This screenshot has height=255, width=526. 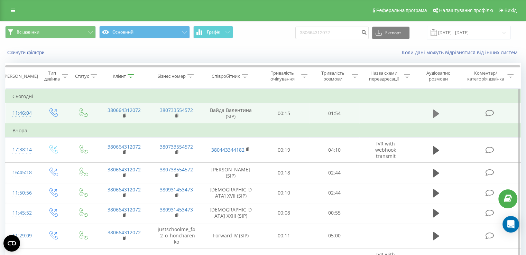 What do you see at coordinates (21, 236) in the screenshot?
I see `div: 11:29:09` at bounding box center [21, 236].